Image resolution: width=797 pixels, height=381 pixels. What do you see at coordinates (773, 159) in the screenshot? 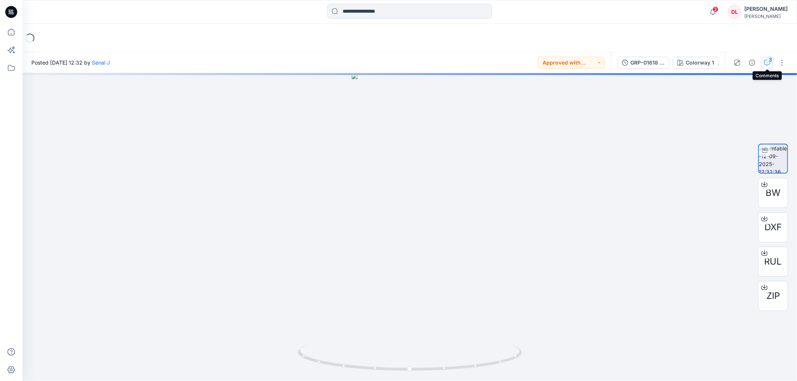
I see `img: turntable-12-09-2025-12:32:36` at bounding box center [773, 159].